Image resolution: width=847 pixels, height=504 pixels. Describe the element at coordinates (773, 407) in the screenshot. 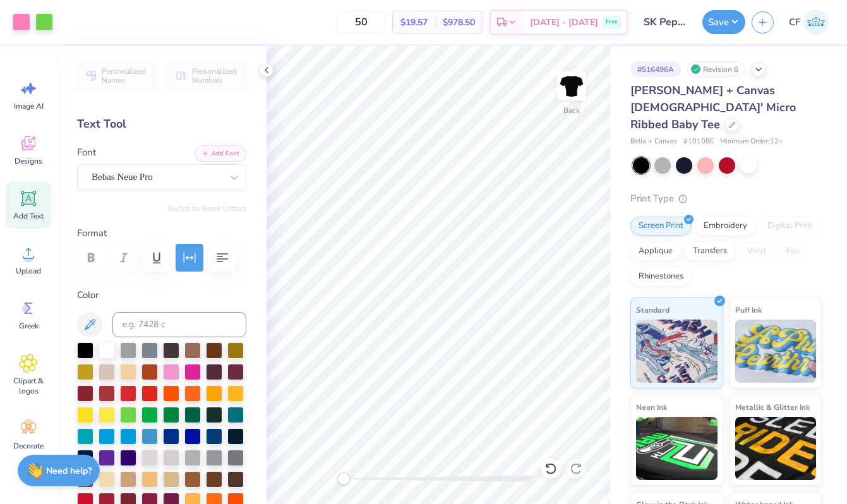

I see `span: Metallic & Glitter Ink` at that location.